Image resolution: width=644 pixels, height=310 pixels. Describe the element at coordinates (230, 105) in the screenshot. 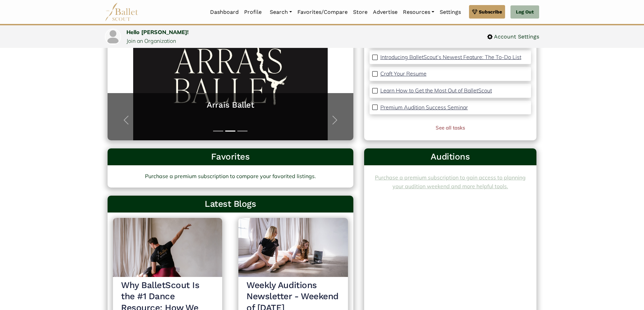

I see `h5: Arrais Ballet` at that location.